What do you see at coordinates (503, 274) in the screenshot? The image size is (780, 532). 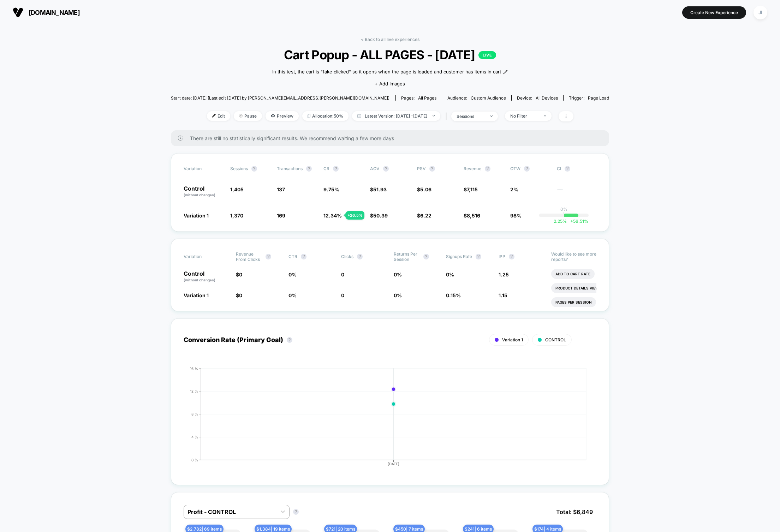 I see `span: 1.25` at bounding box center [503, 274].